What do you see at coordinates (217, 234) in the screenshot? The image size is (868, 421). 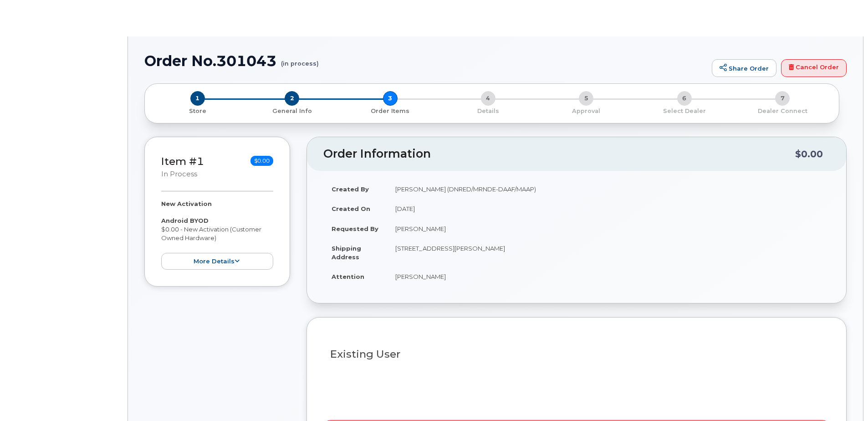 I see `div: $0.00 - New Activation (Customer Owned Hardware)` at bounding box center [217, 234].